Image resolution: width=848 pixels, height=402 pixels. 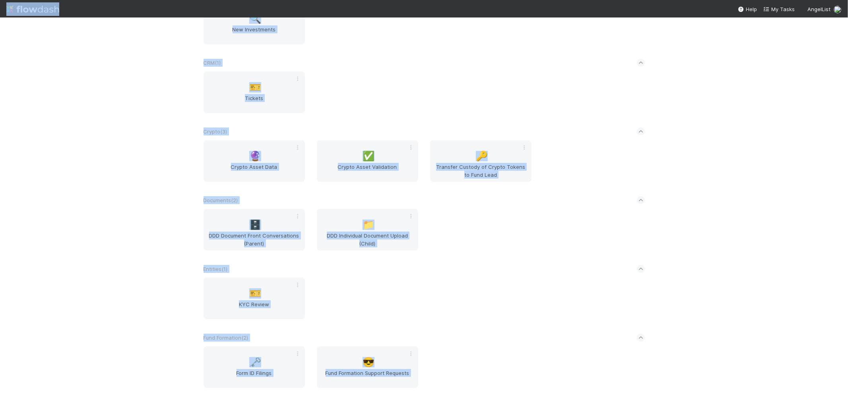 I want to click on a: 🔑Transfer Custody of Crypto Tokens to Fund Lead, so click(x=481, y=161).